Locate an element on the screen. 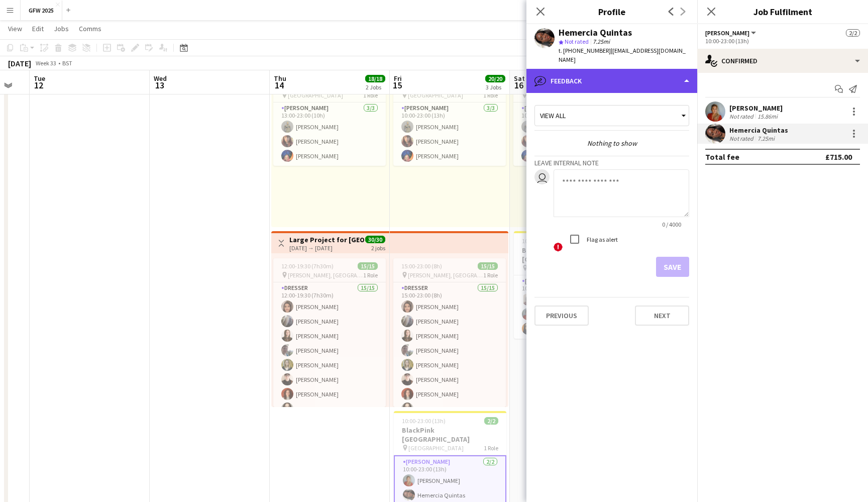 The height and width of the screenshot is (502, 868). span: Fri is located at coordinates (398, 78).